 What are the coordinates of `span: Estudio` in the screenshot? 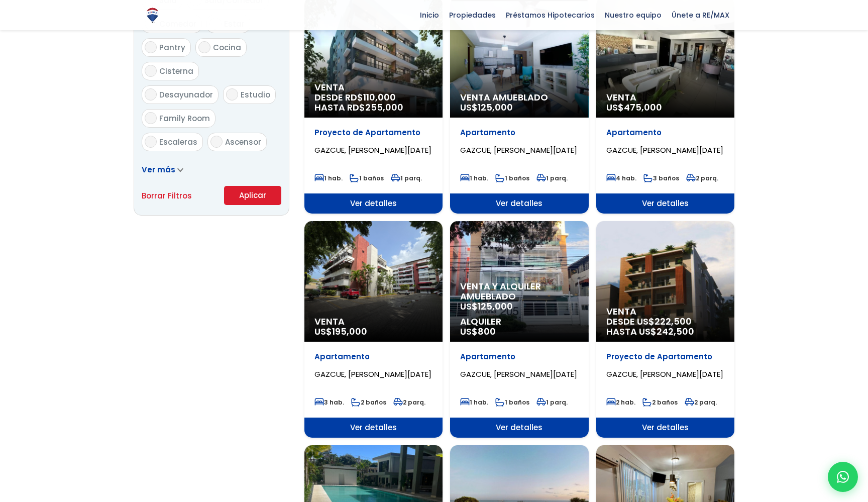 It's located at (255, 94).